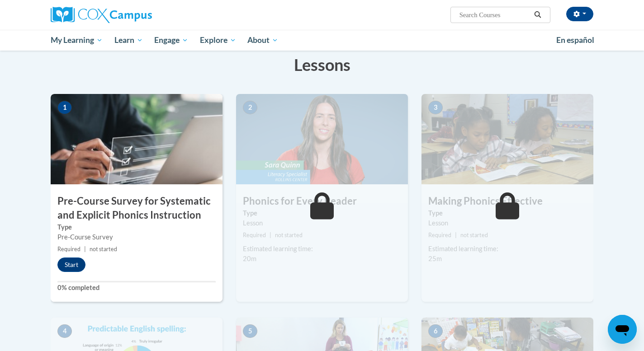  Describe the element at coordinates (250, 331) in the screenshot. I see `span: 5` at that location.